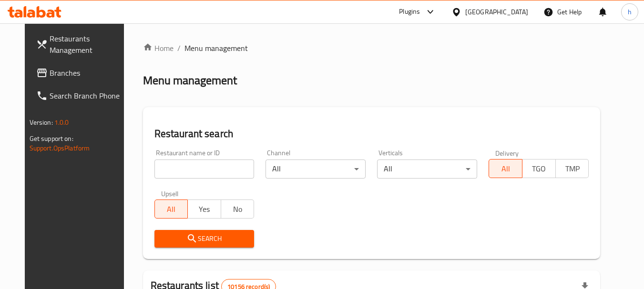 The width and height of the screenshot is (644, 289). Describe the element at coordinates (238, 209) in the screenshot. I see `span: No` at that location.